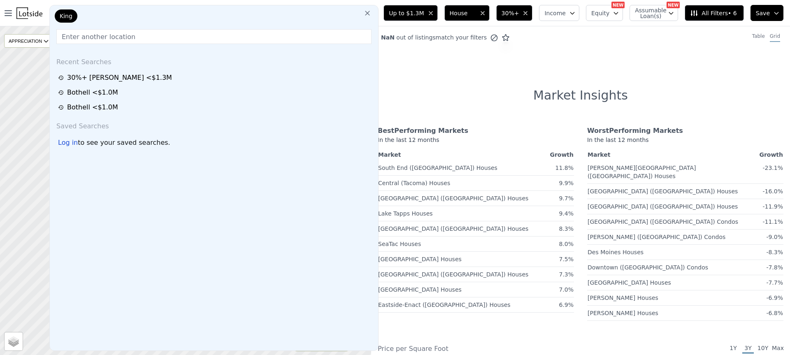  Describe the element at coordinates (774, 267) in the screenshot. I see `span: -7.8%` at that location.